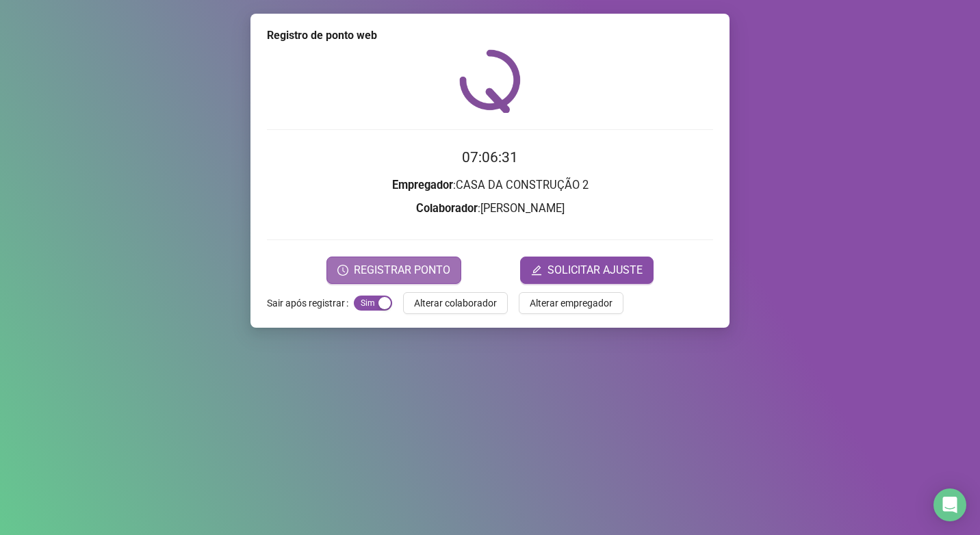 The image size is (980, 535). I want to click on img: QRPoint, so click(490, 81).